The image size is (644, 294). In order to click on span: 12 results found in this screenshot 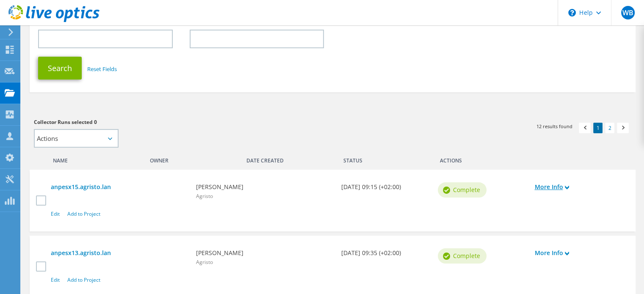, I will do `click(554, 126)`.